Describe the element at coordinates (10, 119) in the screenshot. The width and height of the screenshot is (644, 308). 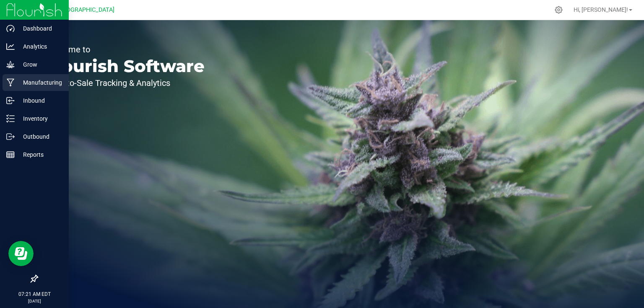
I see `inline-svg: Inventory` at that location.